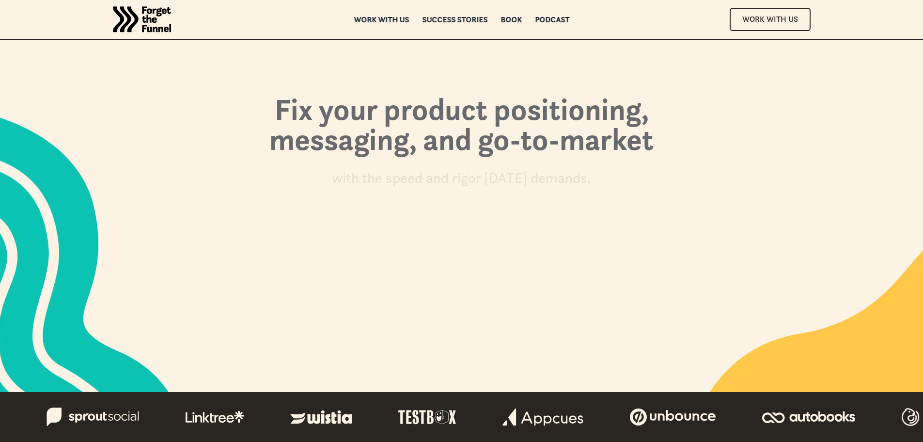 The width and height of the screenshot is (923, 442). I want to click on a: Work With us, so click(462, 240).